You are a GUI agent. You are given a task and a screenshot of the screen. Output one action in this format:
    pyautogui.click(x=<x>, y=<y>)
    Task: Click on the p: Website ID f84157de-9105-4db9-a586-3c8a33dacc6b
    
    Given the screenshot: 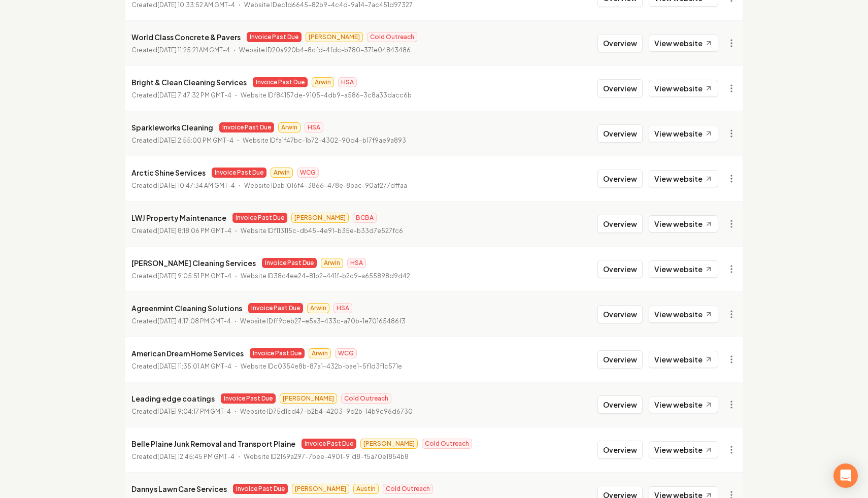 What is the action you would take?
    pyautogui.click(x=326, y=96)
    